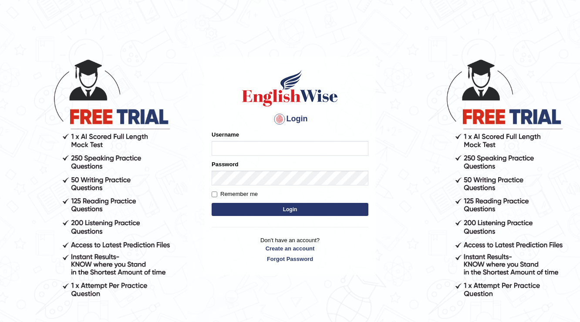 This screenshot has width=580, height=322. Describe the element at coordinates (290, 248) in the screenshot. I see `a: Create an account` at that location.